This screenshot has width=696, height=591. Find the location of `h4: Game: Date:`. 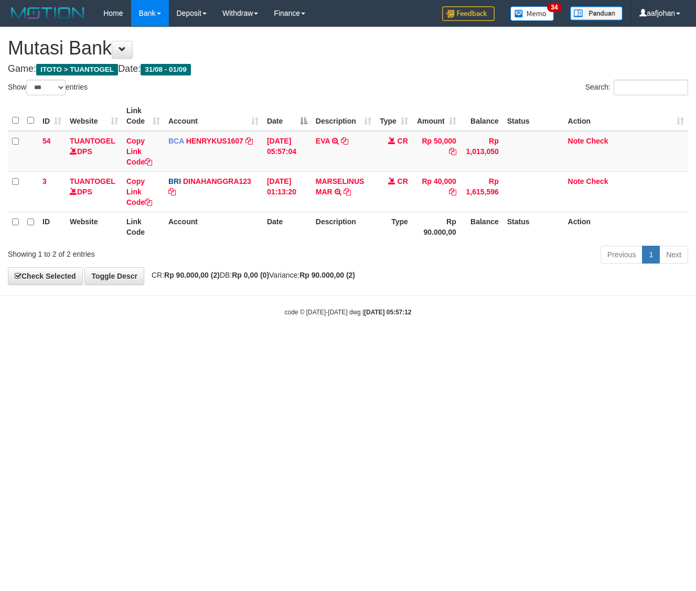

h4: Game: Date: is located at coordinates (348, 69).